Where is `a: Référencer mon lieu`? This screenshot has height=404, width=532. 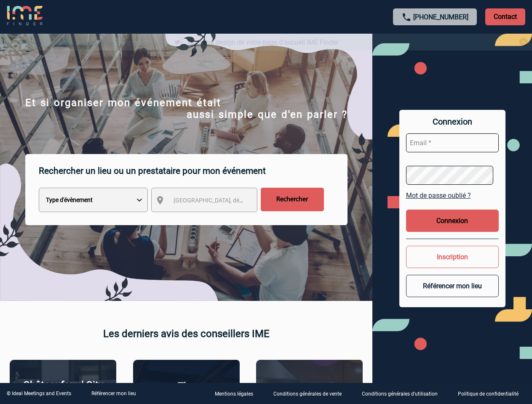
a: Référencer mon lieu is located at coordinates (114, 394).